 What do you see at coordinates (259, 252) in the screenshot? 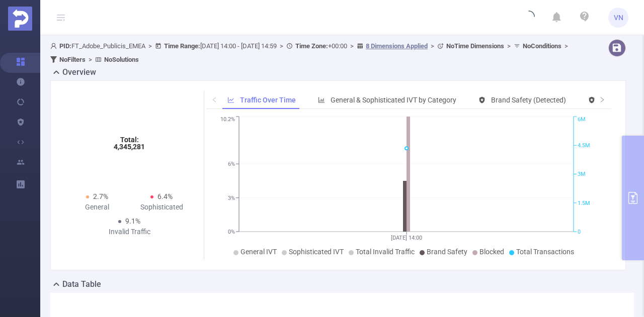
I see `span: General IVT` at bounding box center [259, 252].